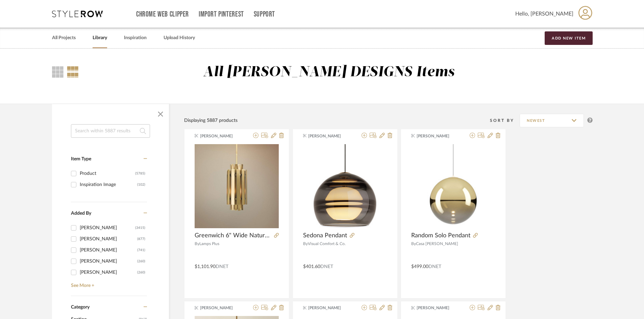 The image size is (644, 319). What do you see at coordinates (179, 38) in the screenshot?
I see `a: Upload History` at bounding box center [179, 38].